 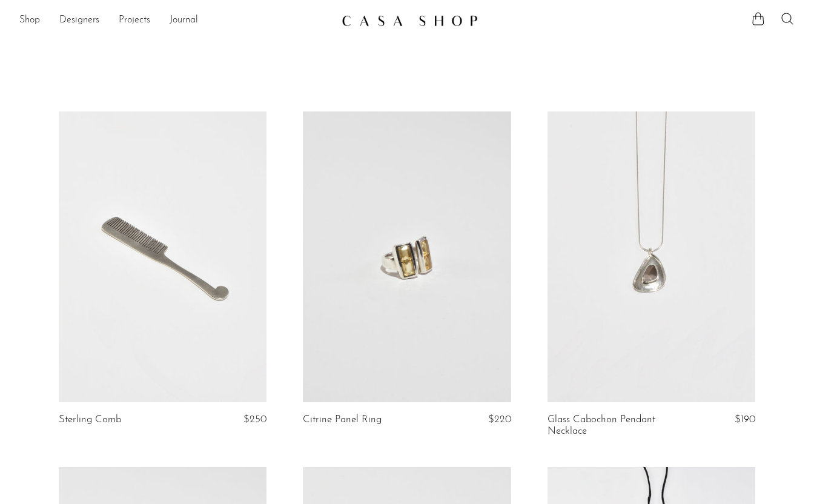 I want to click on a: Sterling Comb, so click(x=89, y=419).